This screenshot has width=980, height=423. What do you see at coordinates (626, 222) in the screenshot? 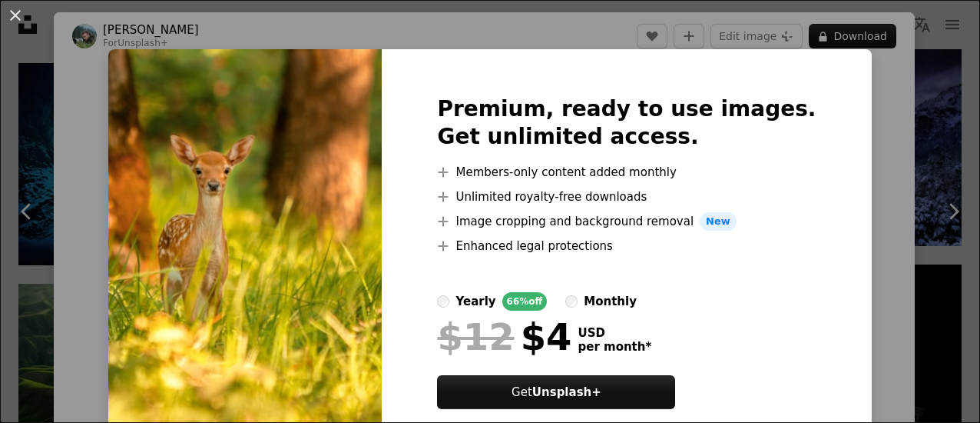
I see `li: Image cropping and background removal` at bounding box center [626, 222].